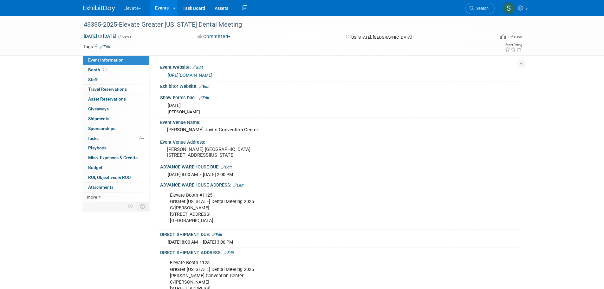 The width and height of the screenshot is (604, 289). Describe the element at coordinates (116, 60) in the screenshot. I see `a: Event Information` at that location.